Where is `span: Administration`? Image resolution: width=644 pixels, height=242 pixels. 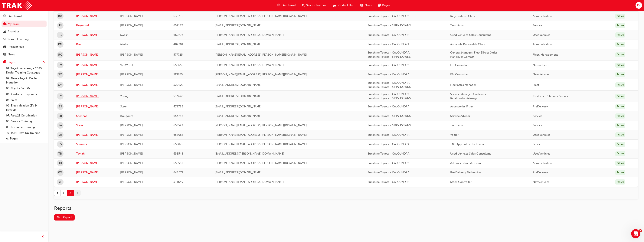 span: Administration is located at coordinates (542, 163).